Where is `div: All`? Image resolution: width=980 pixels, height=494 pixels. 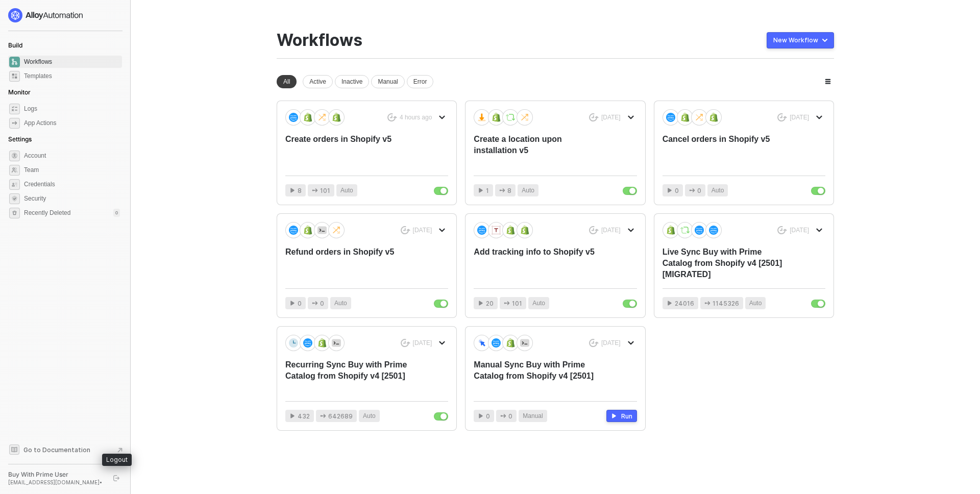 div: All is located at coordinates (287, 82).